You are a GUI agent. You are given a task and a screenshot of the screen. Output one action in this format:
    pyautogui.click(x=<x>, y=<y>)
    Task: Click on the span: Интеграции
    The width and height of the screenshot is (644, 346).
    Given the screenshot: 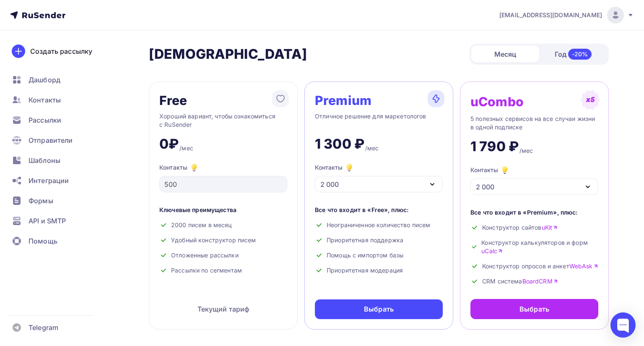 What is the action you would take?
    pyautogui.click(x=49, y=181)
    